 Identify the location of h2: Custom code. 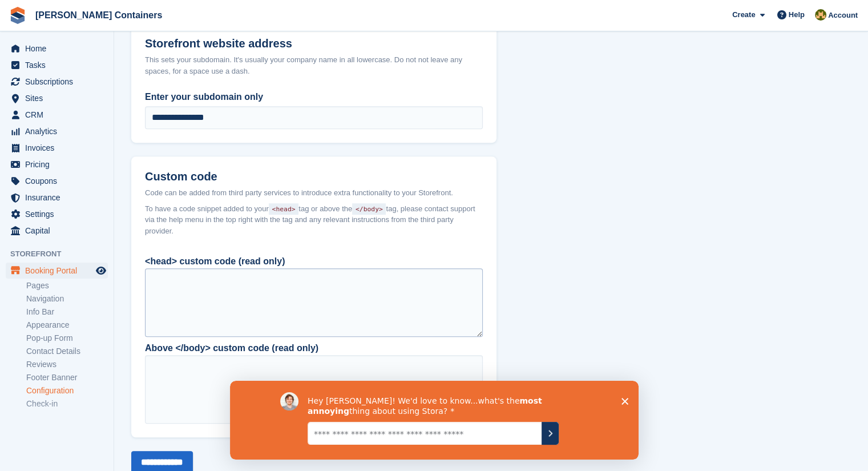
(314, 177).